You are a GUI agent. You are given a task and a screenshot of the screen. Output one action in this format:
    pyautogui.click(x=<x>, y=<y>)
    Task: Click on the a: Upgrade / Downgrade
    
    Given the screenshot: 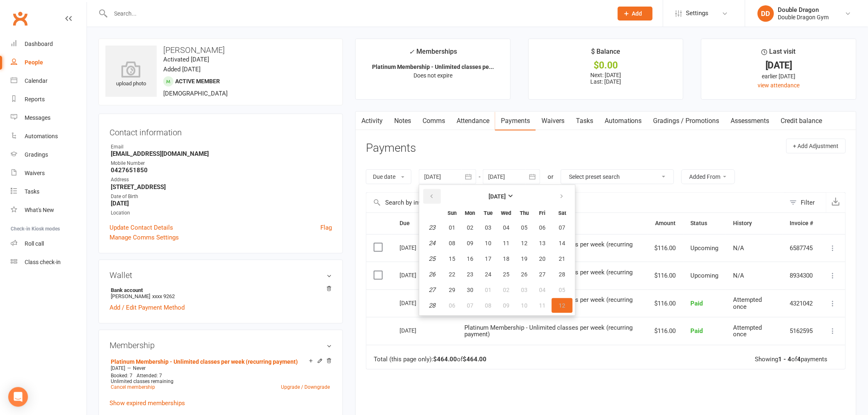 What is the action you would take?
    pyautogui.click(x=305, y=388)
    